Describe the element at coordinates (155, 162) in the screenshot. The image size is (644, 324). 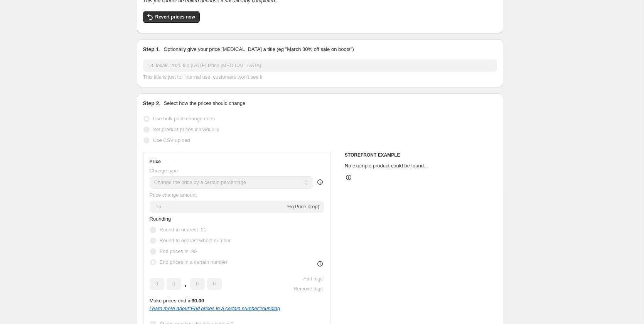
I see `h3: Price` at that location.